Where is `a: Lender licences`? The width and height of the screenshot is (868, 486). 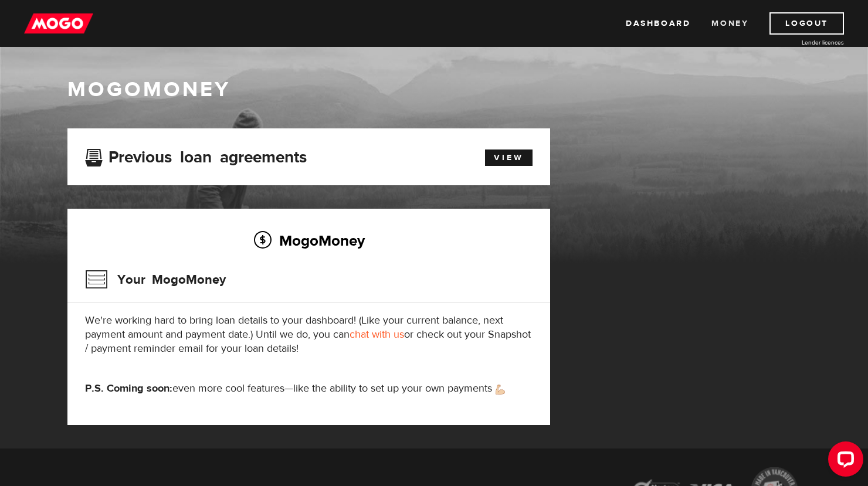
a: Lender licences is located at coordinates (800, 42).